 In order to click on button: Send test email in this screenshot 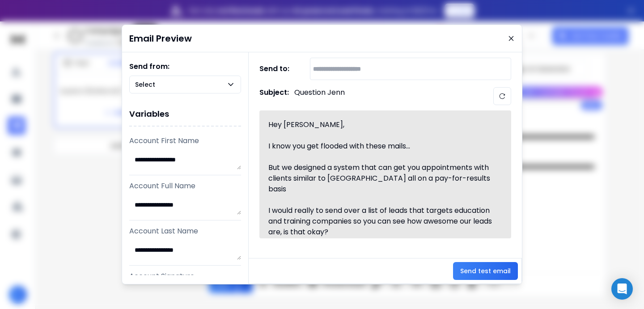, I will do `click(485, 271)`.